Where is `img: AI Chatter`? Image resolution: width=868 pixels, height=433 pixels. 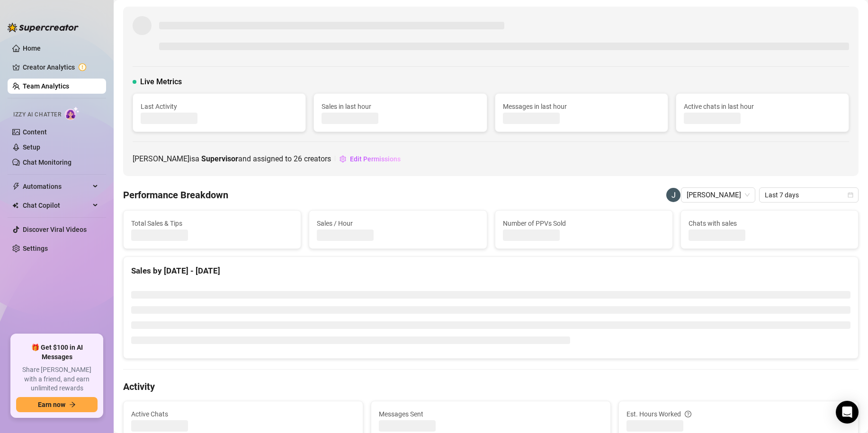
img: AI Chatter is located at coordinates (72, 113).